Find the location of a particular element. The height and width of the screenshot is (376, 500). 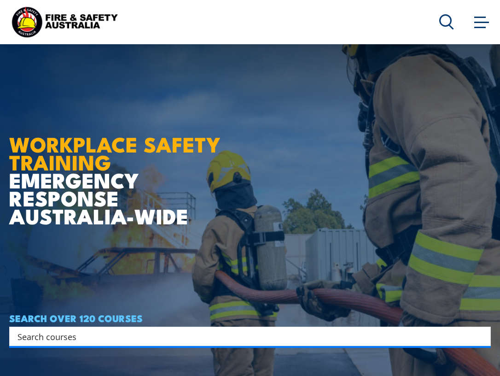

h1: EMERGENCY RESPONSE AUSTRALIA-WIDE is located at coordinates (122, 157).